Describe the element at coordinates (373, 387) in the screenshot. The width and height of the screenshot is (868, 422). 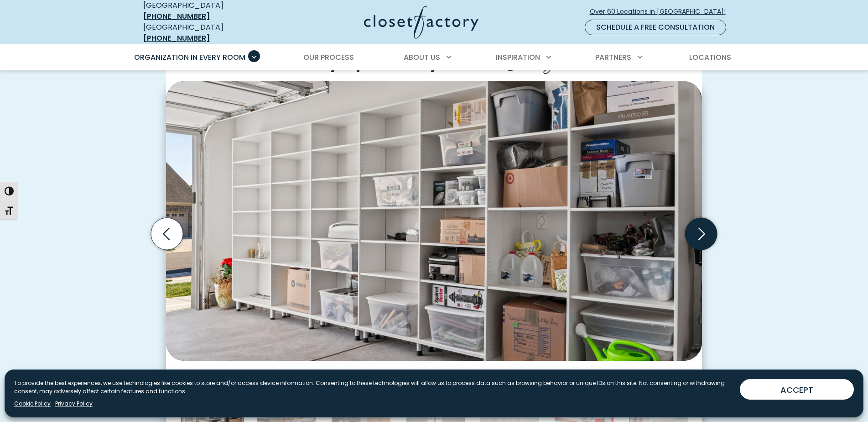
I see `p: To provide the best experiences, we use technologies like cookies to store and/or access device i...` at that location.